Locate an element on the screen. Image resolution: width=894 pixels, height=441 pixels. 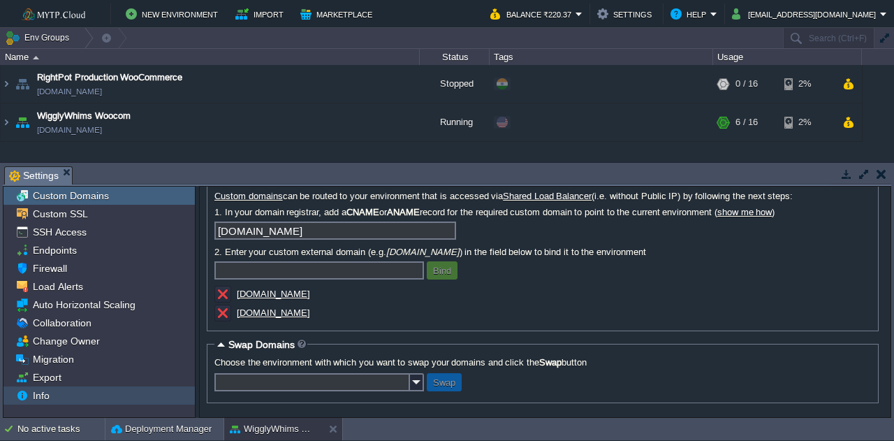
a: Auto Horizontal Scaling is located at coordinates (84, 305).